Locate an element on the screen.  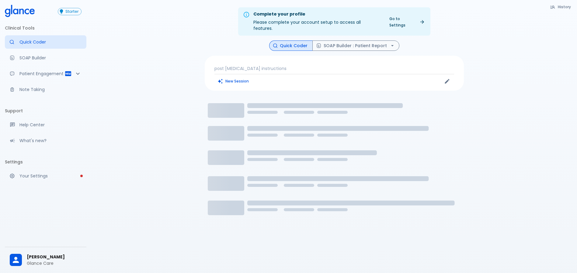
span: Starter is located at coordinates (72, 12).